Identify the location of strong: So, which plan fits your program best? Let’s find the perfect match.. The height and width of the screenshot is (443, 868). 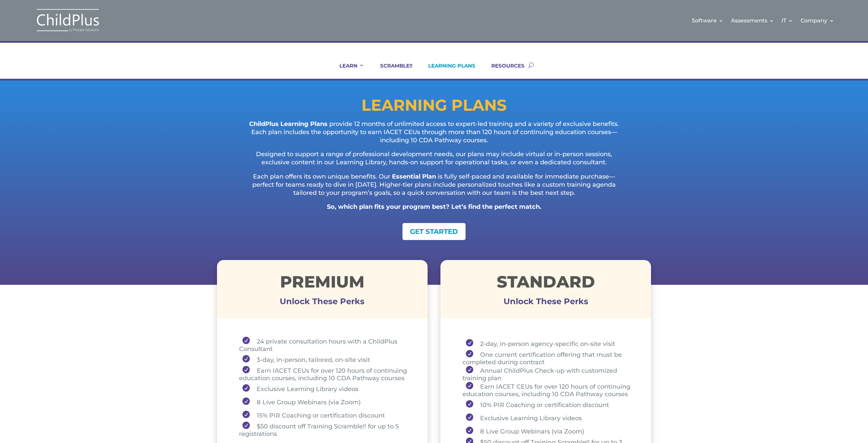
(434, 207).